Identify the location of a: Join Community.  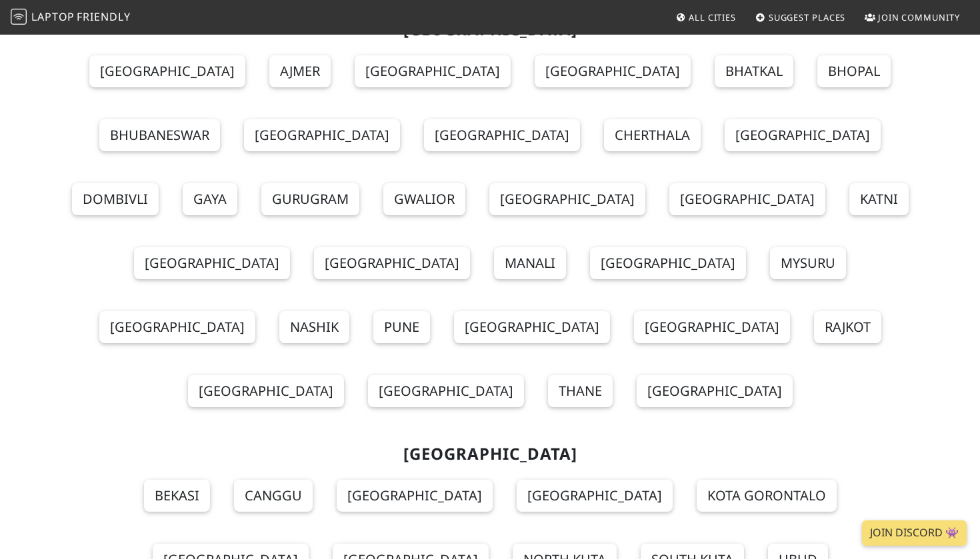
(912, 18).